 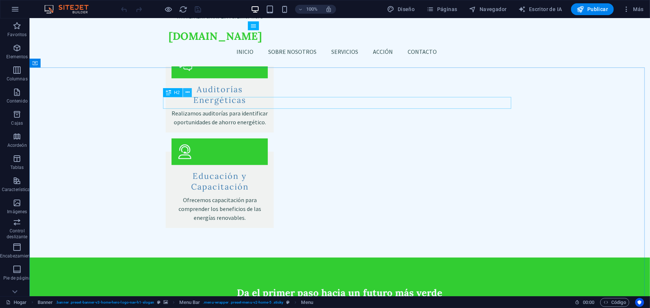 I want to click on button: Centrados en el usuario, so click(x=639, y=302).